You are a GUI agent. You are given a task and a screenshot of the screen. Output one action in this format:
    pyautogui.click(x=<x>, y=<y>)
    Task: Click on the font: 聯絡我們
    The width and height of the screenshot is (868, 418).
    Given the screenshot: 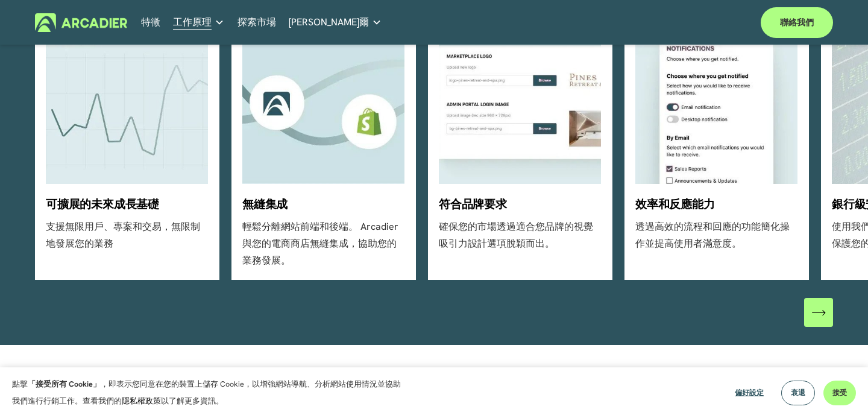 What is the action you would take?
    pyautogui.click(x=797, y=22)
    